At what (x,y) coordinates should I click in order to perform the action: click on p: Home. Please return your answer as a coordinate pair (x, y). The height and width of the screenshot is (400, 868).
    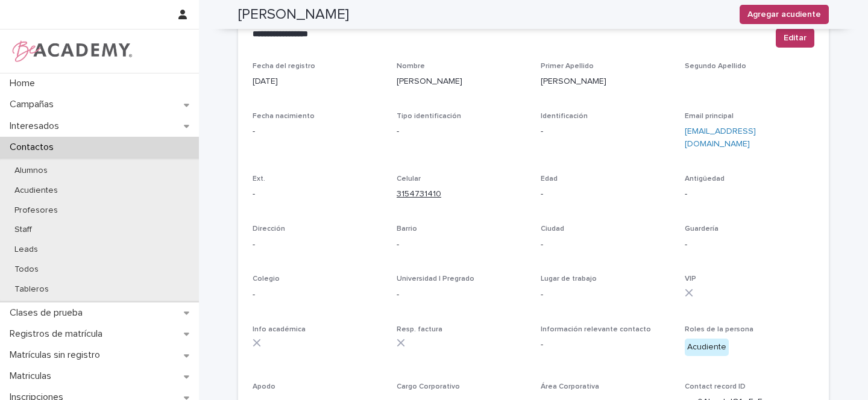
    Looking at the image, I should click on (25, 83).